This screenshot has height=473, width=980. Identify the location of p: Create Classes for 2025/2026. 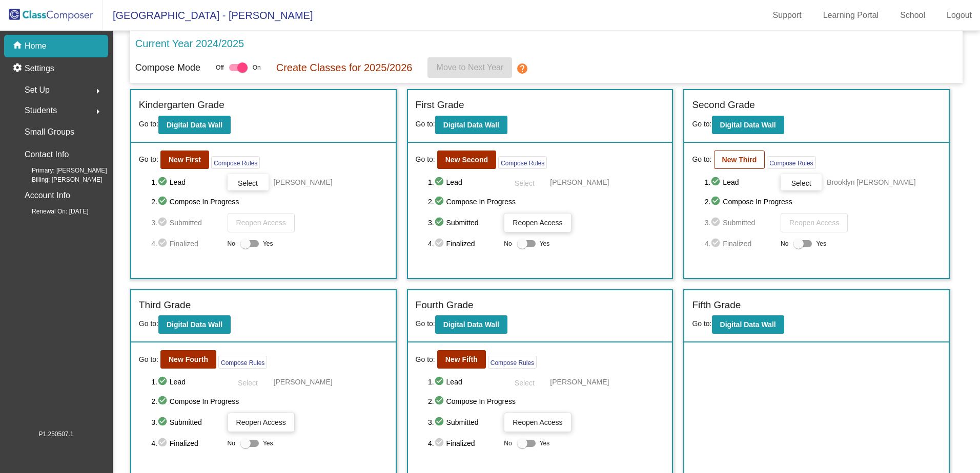
(344, 67).